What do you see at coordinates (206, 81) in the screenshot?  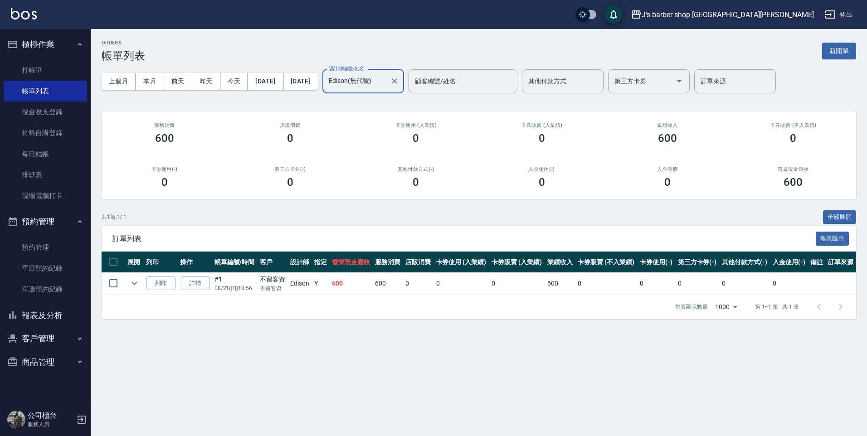 I see `button: 昨天` at bounding box center [206, 81].